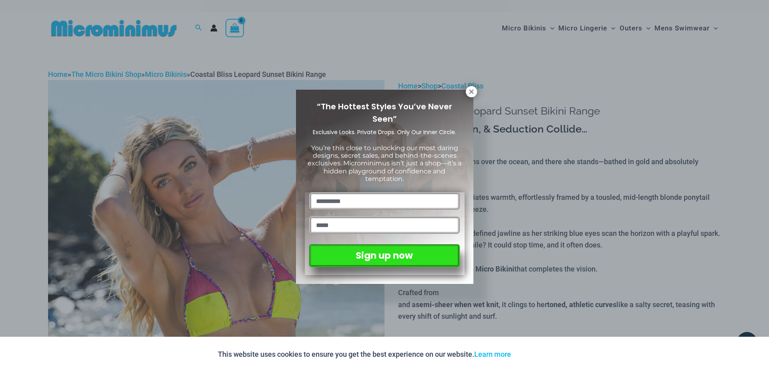  What do you see at coordinates (365, 355) in the screenshot?
I see `p: This website uses cookies to ensure you get the best experience on our website.` at bounding box center [365, 355].